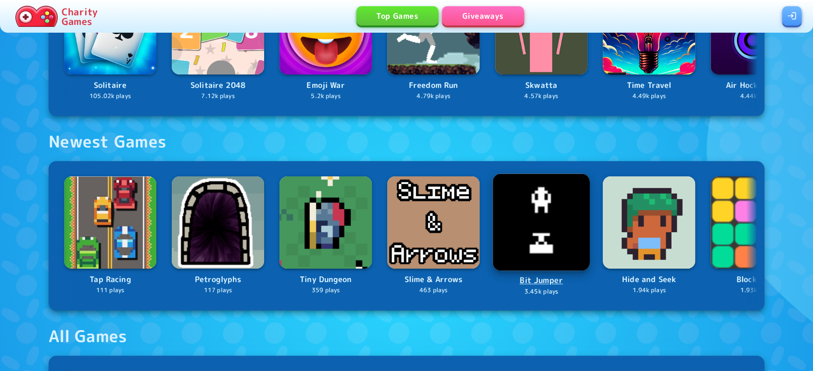 This screenshot has width=813, height=371. I want to click on p: Charity Games, so click(79, 16).